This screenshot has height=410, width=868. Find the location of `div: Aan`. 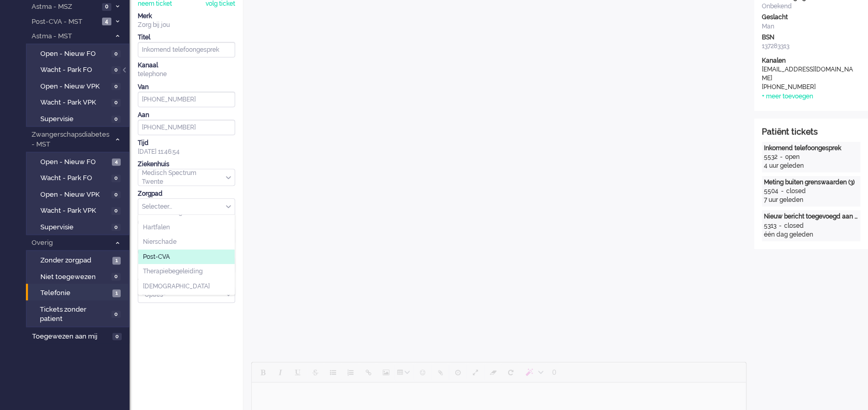

div: Aan is located at coordinates (186, 115).